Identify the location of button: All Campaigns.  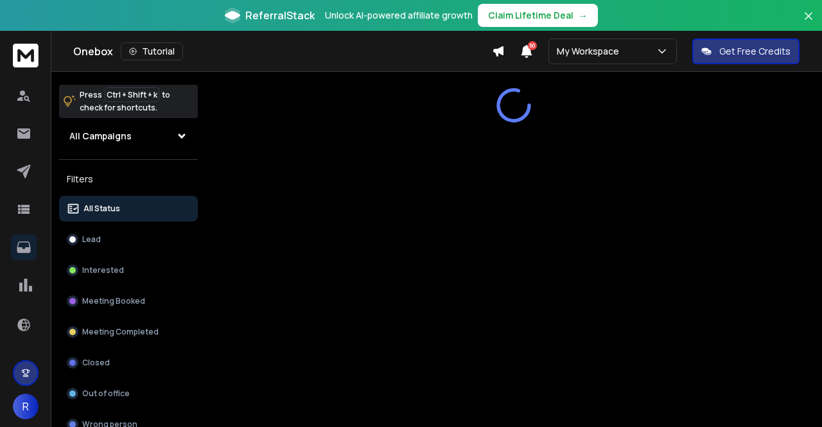
(128, 136).